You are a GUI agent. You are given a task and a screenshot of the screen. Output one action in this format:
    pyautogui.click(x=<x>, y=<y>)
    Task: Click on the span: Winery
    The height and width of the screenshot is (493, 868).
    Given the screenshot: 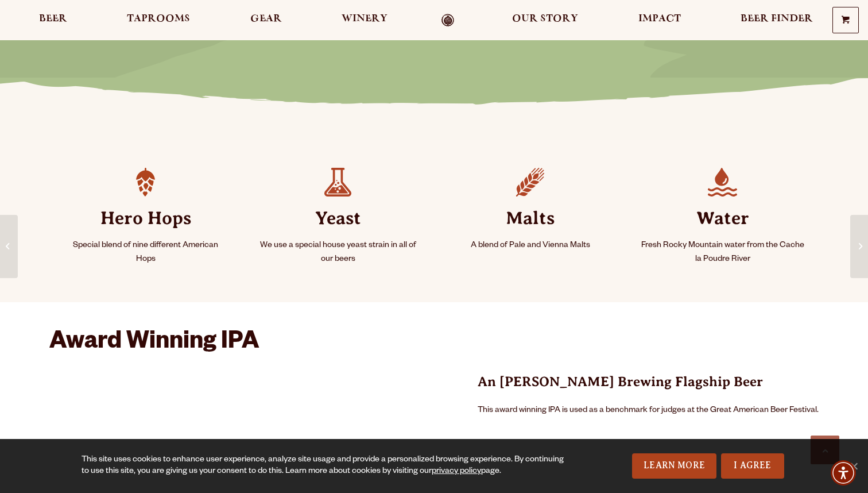 What is the action you would take?
    pyautogui.click(x=365, y=19)
    